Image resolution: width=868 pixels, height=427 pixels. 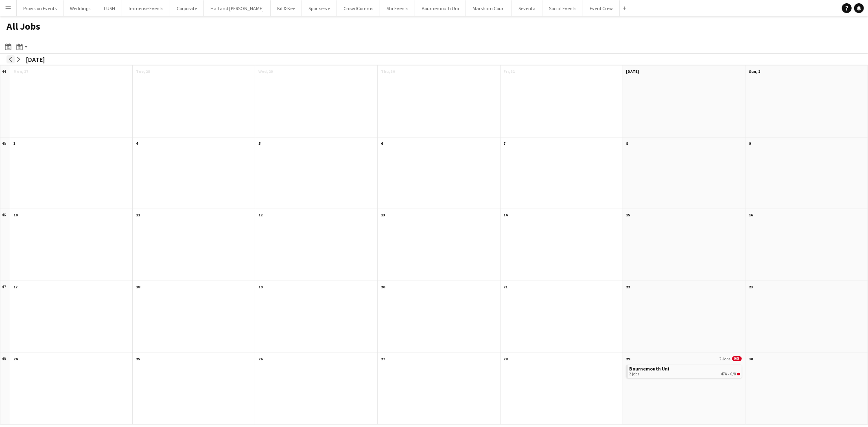 I want to click on button: Bournemouth Uni, so click(x=440, y=8).